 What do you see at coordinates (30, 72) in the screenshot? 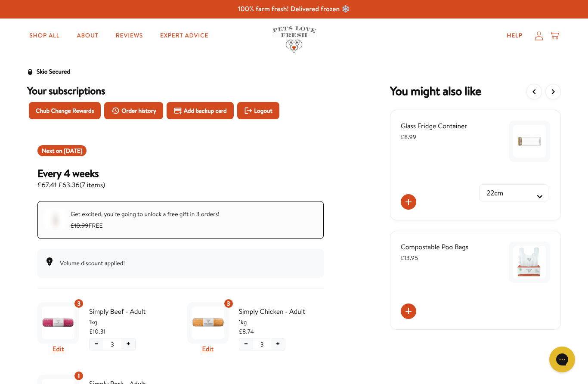
I see `svg: Security` at bounding box center [30, 72].